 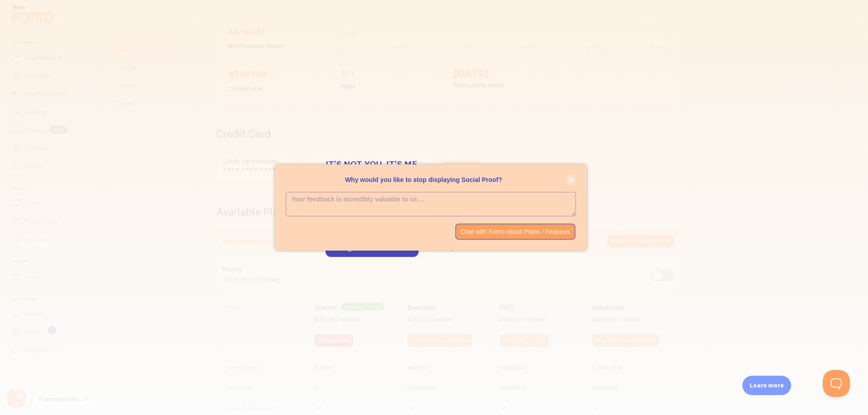 What do you see at coordinates (431, 180) in the screenshot?
I see `p: Why would you like to stop displaying Social Proof?` at bounding box center [431, 180].